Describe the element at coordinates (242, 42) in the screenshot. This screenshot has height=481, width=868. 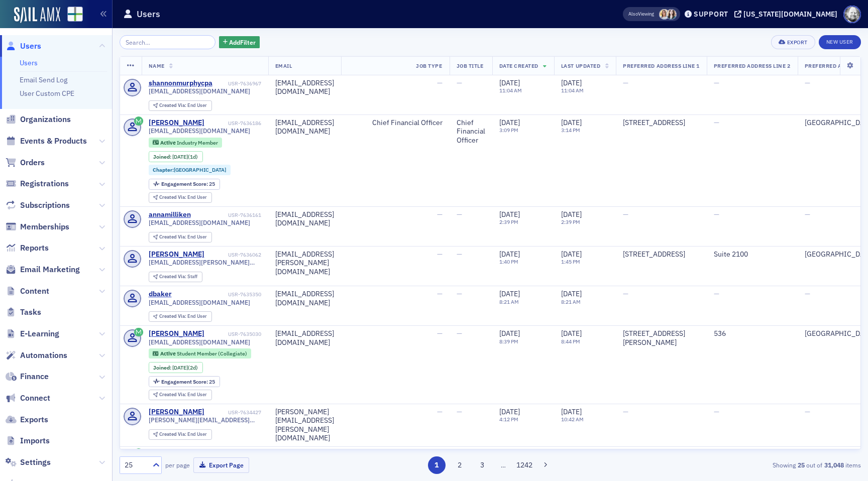
I see `span: Add Filter` at that location.